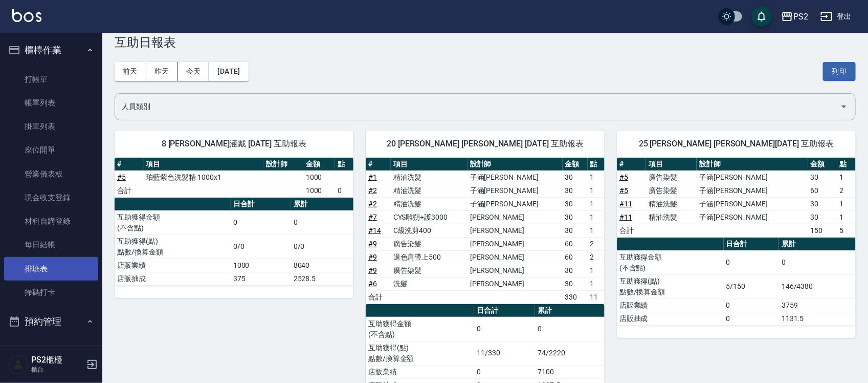  I want to click on td: 146/4380, so click(817, 286).